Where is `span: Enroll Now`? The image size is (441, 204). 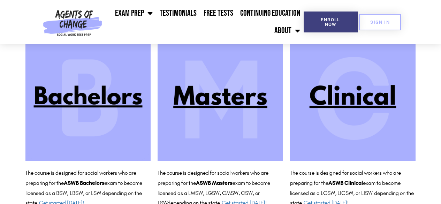 span: Enroll Now is located at coordinates (331, 22).